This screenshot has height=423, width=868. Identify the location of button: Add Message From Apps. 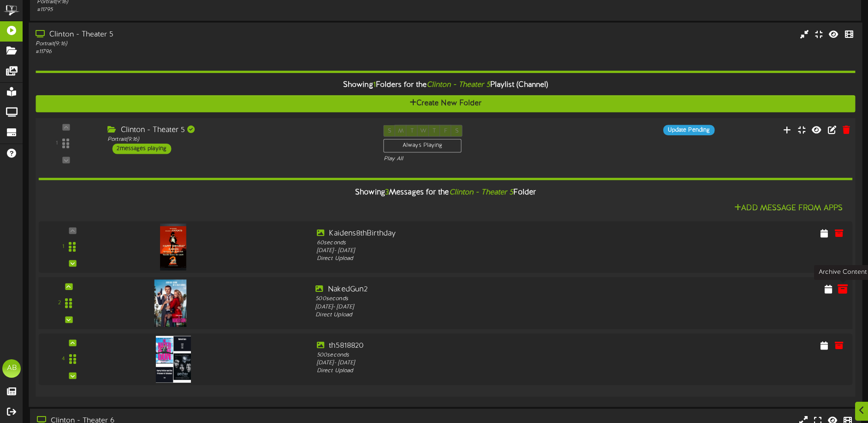
(788, 209).